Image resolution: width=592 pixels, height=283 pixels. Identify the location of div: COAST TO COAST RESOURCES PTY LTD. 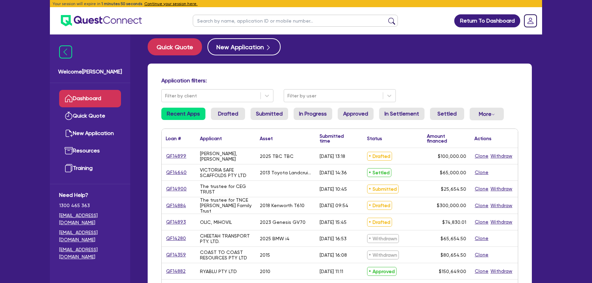
(225, 255).